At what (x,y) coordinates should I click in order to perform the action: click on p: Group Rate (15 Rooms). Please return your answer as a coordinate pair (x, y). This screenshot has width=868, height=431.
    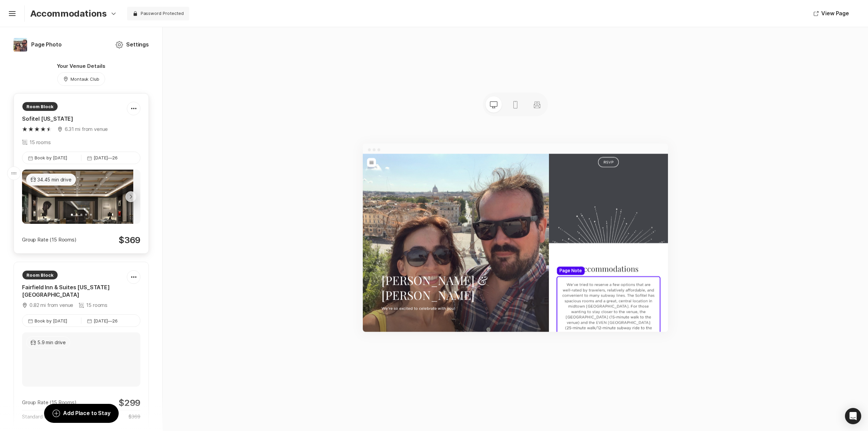
    Looking at the image, I should click on (49, 240).